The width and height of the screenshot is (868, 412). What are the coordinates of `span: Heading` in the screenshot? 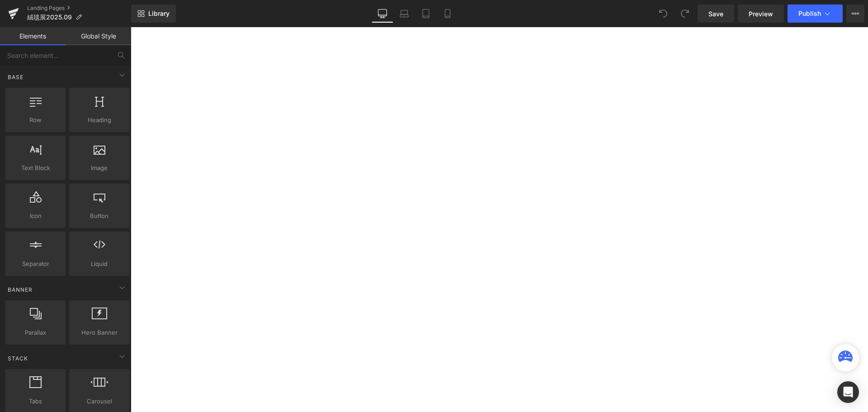 It's located at (99, 120).